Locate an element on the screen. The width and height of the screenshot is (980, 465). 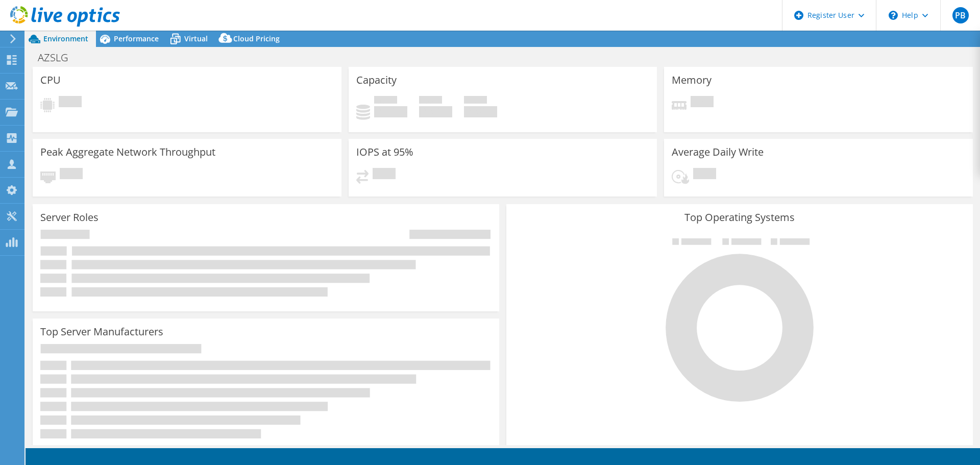
h3: Server Roles is located at coordinates (69, 218).